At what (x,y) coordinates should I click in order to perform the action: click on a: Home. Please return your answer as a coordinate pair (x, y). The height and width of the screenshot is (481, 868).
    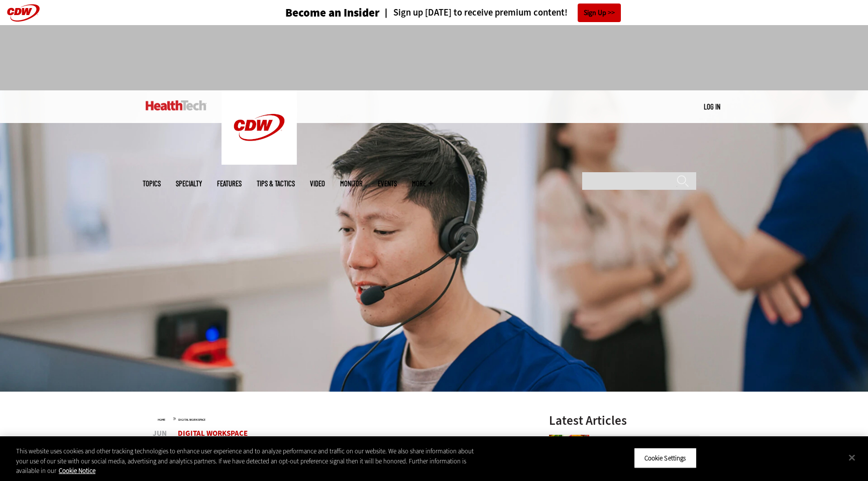
    Looking at the image, I should click on (161, 420).